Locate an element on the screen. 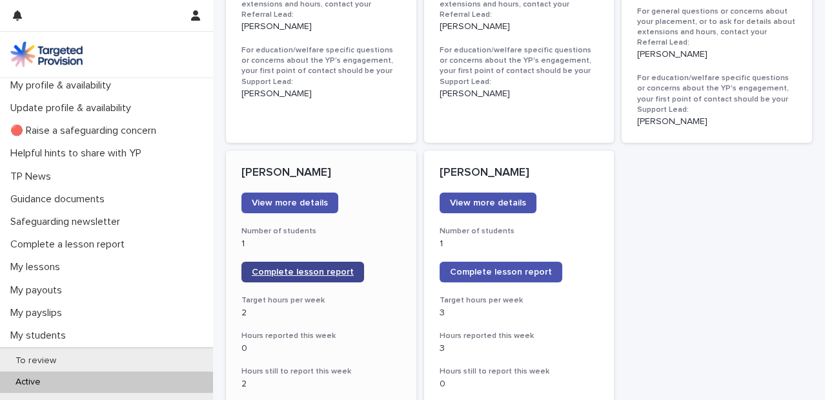 The image size is (825, 400). h3: For general questions or concerns about your placement, or to ask for details about extensions an... is located at coordinates (717, 27).